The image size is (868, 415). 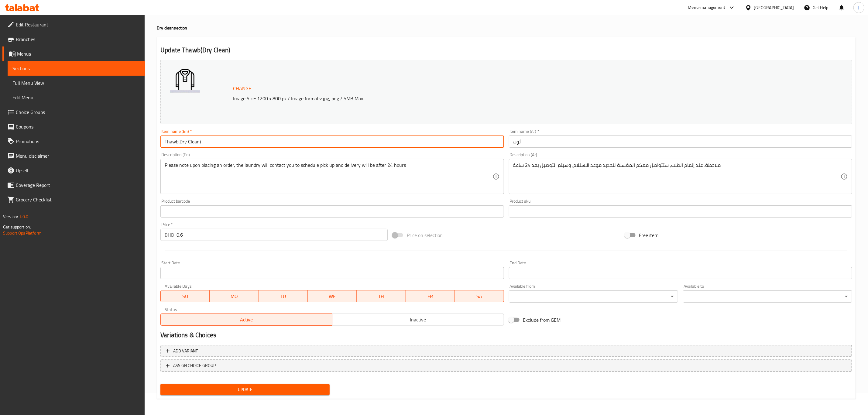 What do you see at coordinates (17, 227) in the screenshot?
I see `span: Get support on:` at bounding box center [17, 227].